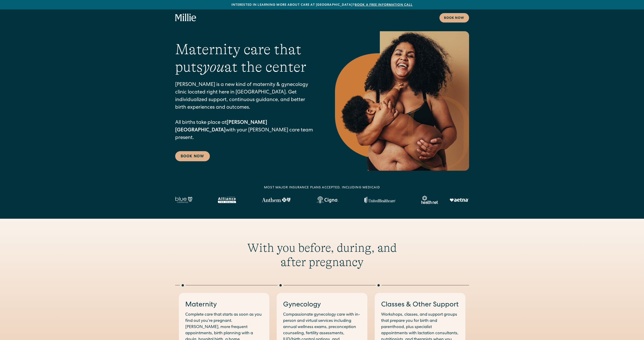 Image resolution: width=644 pixels, height=340 pixels. Describe the element at coordinates (213, 67) in the screenshot. I see `em: you` at that location.